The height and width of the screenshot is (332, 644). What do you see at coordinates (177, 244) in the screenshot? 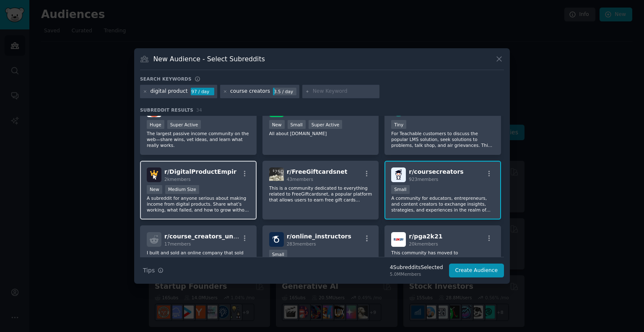
I see `span: 17 members` at bounding box center [177, 244].